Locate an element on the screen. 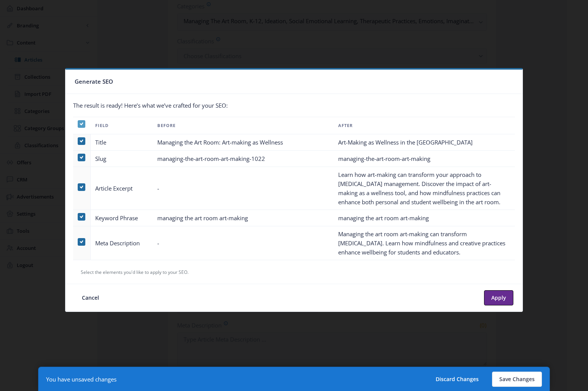 Image resolution: width=588 pixels, height=391 pixels. span: Select the elements you'd like to apply to your SEO. is located at coordinates (134, 272).